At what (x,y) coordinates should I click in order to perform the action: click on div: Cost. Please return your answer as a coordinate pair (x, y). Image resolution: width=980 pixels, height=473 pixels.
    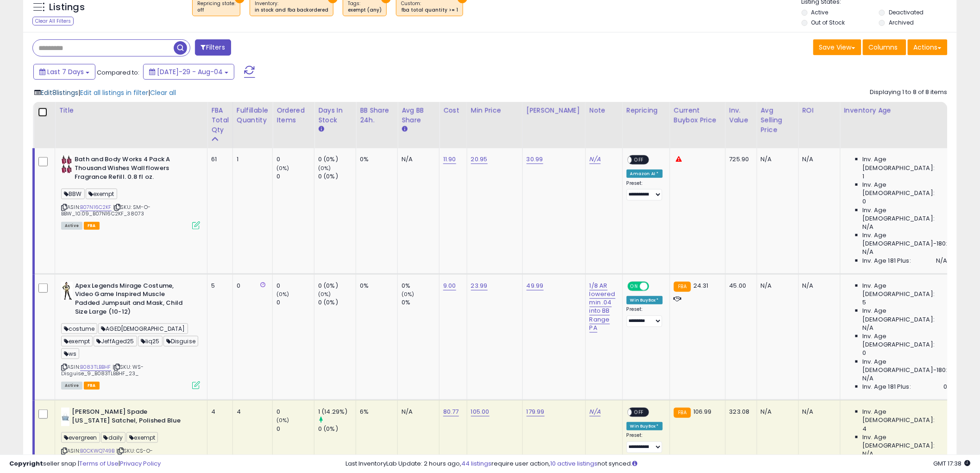
    Looking at the image, I should click on (453, 110).